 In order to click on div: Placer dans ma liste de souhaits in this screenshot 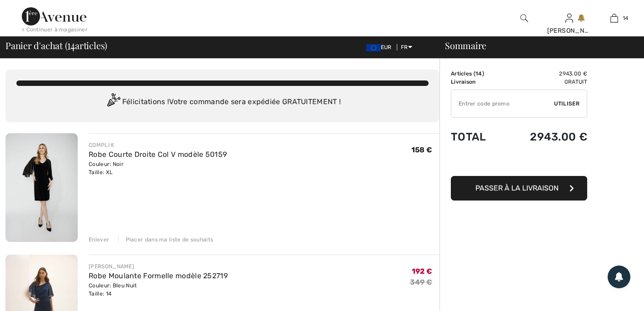, I will do `click(166, 239)`.